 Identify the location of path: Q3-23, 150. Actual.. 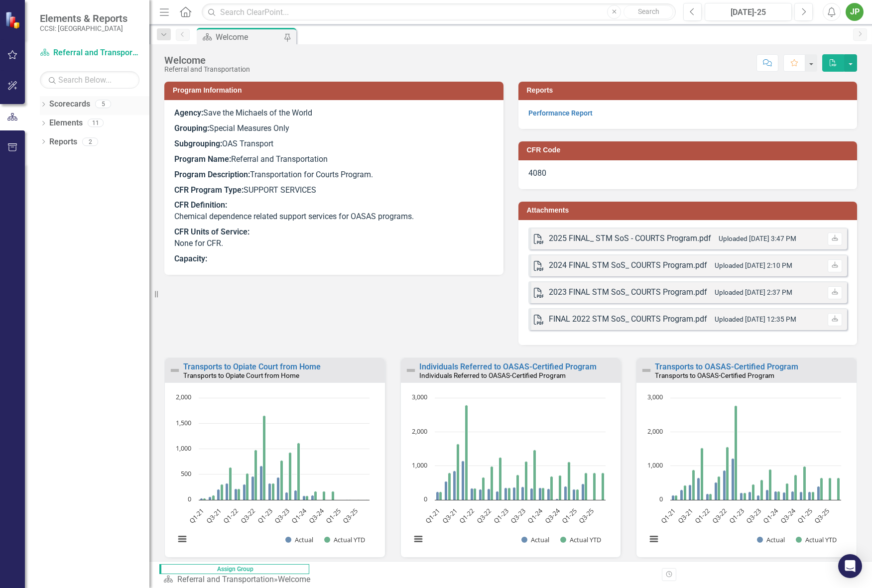
(287, 496).